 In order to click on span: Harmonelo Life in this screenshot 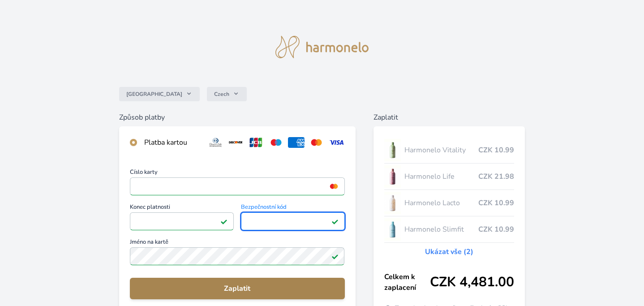, I will do `click(441, 177)`.